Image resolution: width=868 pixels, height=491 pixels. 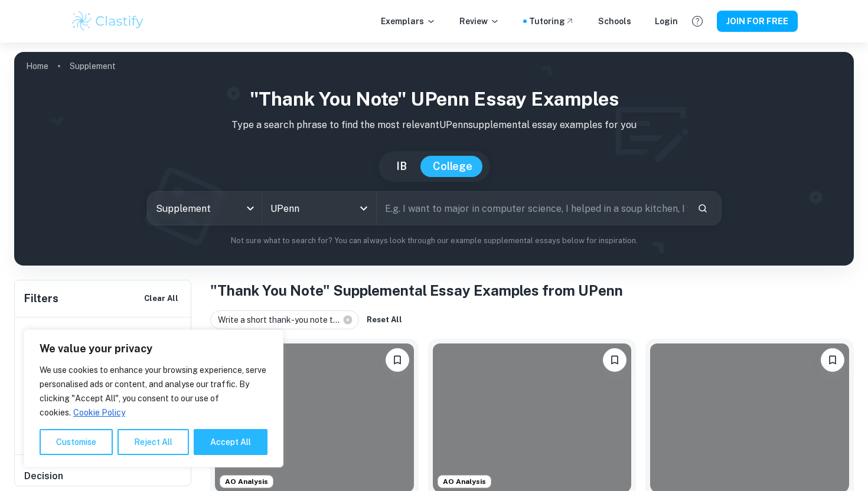 What do you see at coordinates (532, 291) in the screenshot?
I see `h1: "Thank You Note" Supplemental Essay Examples from UPenn` at bounding box center [532, 291].